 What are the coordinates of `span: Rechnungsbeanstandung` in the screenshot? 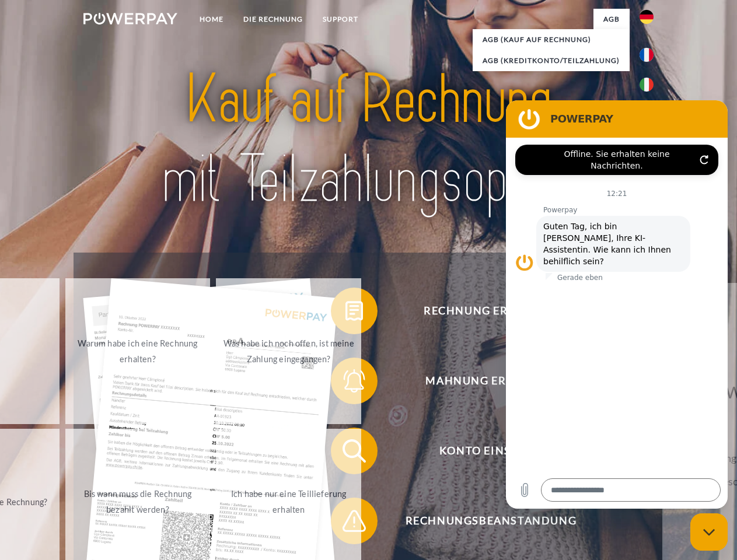 It's located at (491, 521).